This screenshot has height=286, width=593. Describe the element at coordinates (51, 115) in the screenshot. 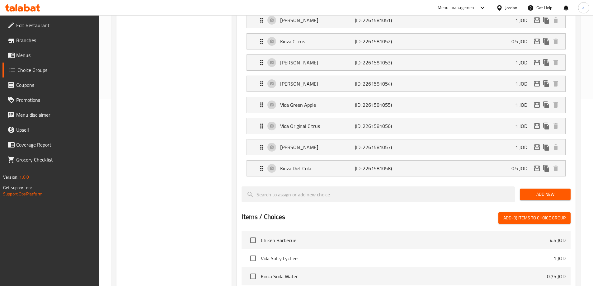

I see `a: Menu disclaimer` at that location.